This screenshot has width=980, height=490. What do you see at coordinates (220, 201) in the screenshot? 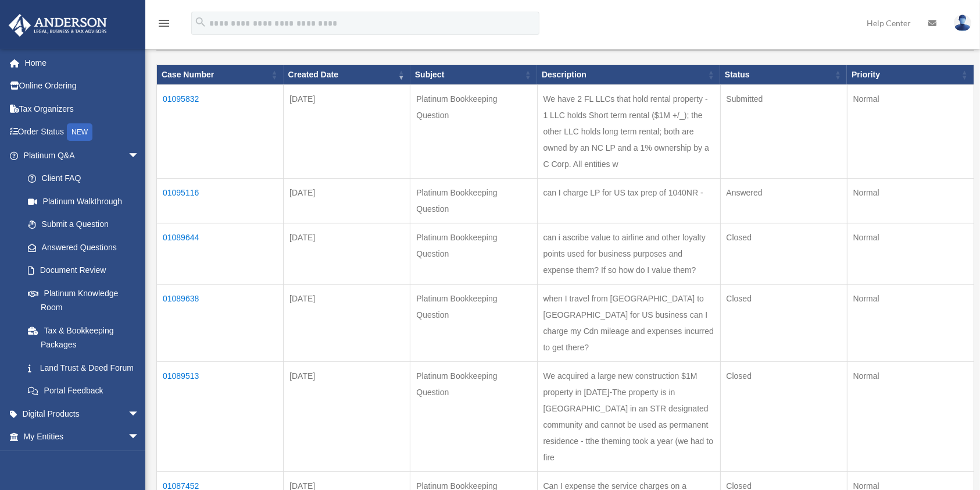
I see `td: 01095116` at bounding box center [220, 201].